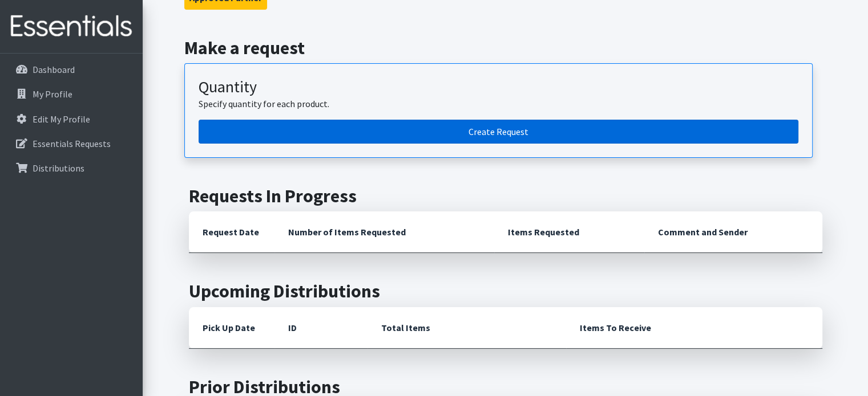  What do you see at coordinates (61, 119) in the screenshot?
I see `p: Edit My Profile` at bounding box center [61, 119].